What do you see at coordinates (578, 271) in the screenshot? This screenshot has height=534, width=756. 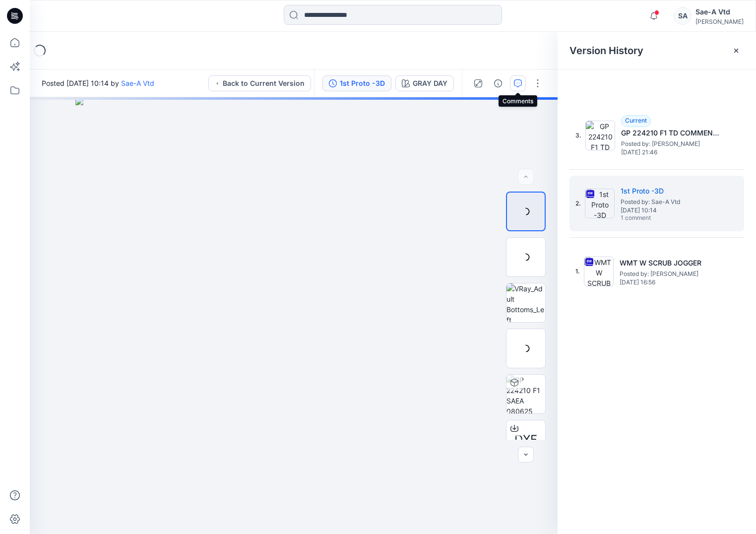 I see `span: 1.` at bounding box center [578, 271].